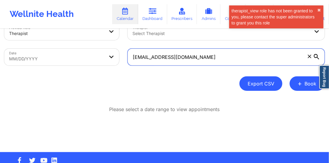 The image size is (329, 163). I want to click on a: Calendar, so click(125, 14).